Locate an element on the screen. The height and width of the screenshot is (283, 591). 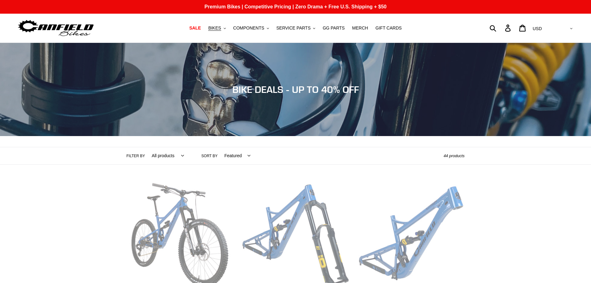
span: 44 products is located at coordinates (454, 155).